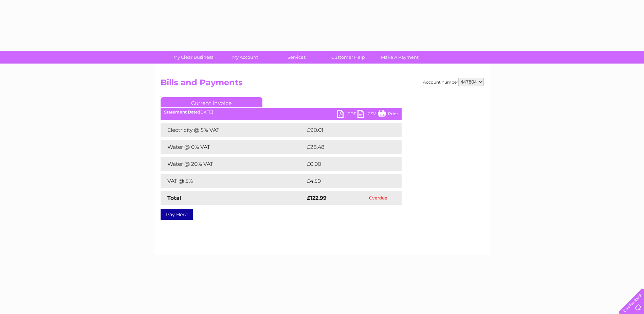  Describe the element at coordinates (174, 198) in the screenshot. I see `strong: Total` at that location.